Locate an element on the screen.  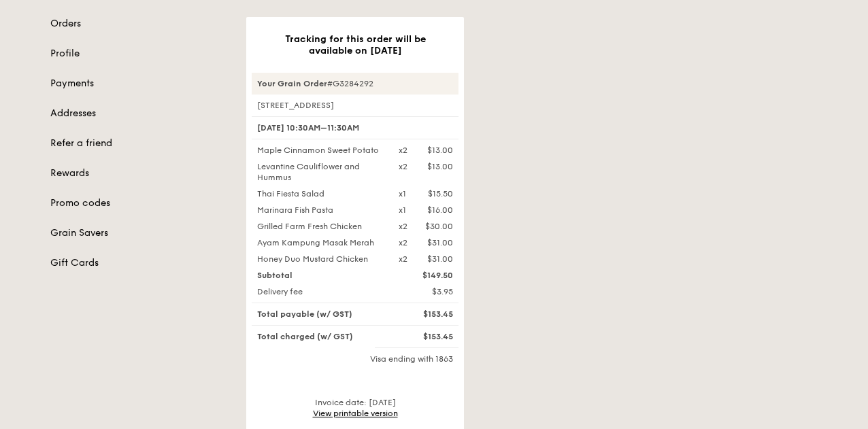
div: Thai Fiesta Salad is located at coordinates (320, 194).